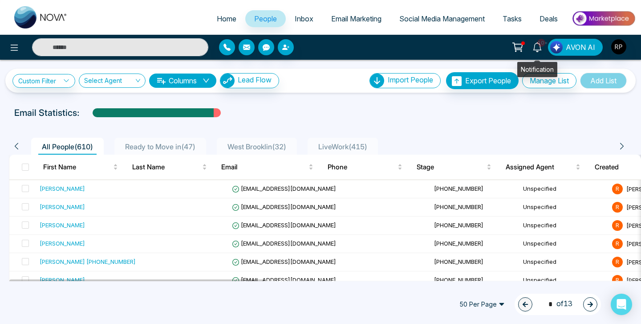 This screenshot has width=641, height=324. What do you see at coordinates (227, 19) in the screenshot?
I see `span: Home` at bounding box center [227, 19].